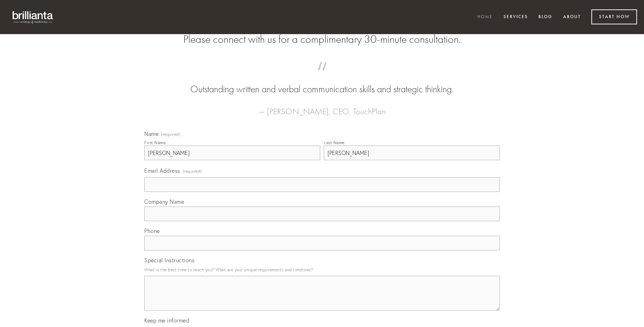 This screenshot has width=644, height=327. What do you see at coordinates (162, 170) in the screenshot?
I see `span: Email Address` at bounding box center [162, 170].